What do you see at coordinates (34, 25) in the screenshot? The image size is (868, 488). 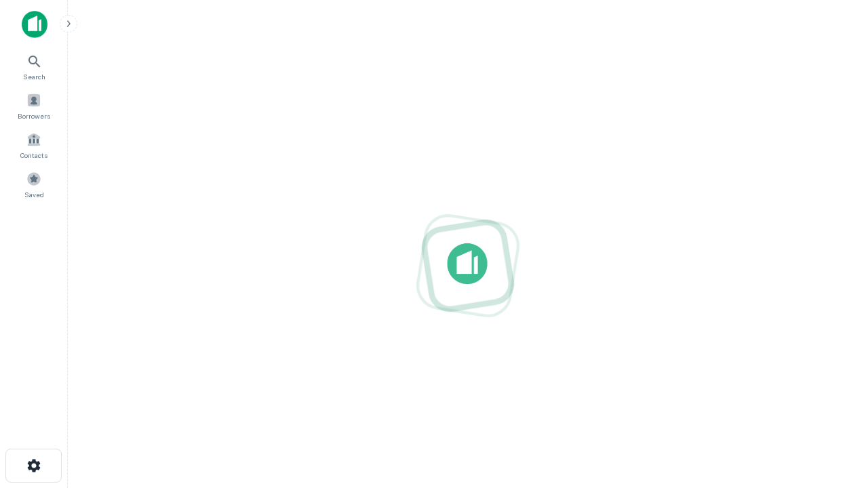 I see `img: capitalize-icon.png` at bounding box center [34, 25].